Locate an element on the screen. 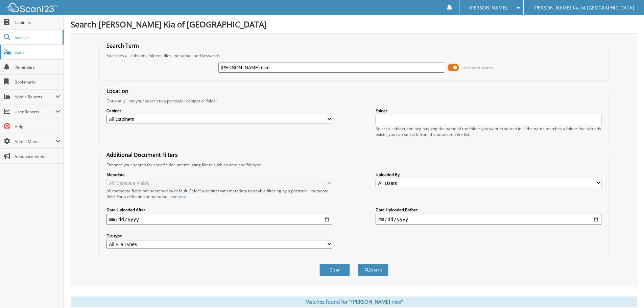 This screenshot has height=308, width=644. span: Search is located at coordinates (37, 37).